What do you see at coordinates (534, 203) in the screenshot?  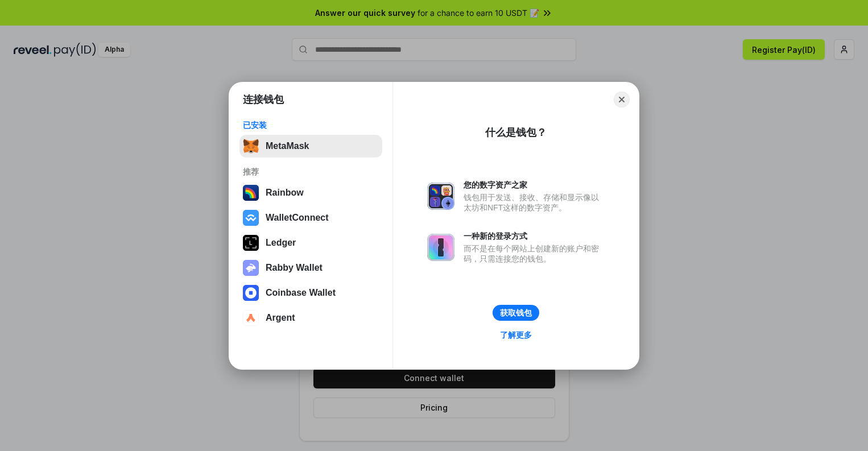 I see `div: 钱包用于发送、接收、存储和显示像以太坊和NFT这样的数字资产。` at bounding box center [534, 203].